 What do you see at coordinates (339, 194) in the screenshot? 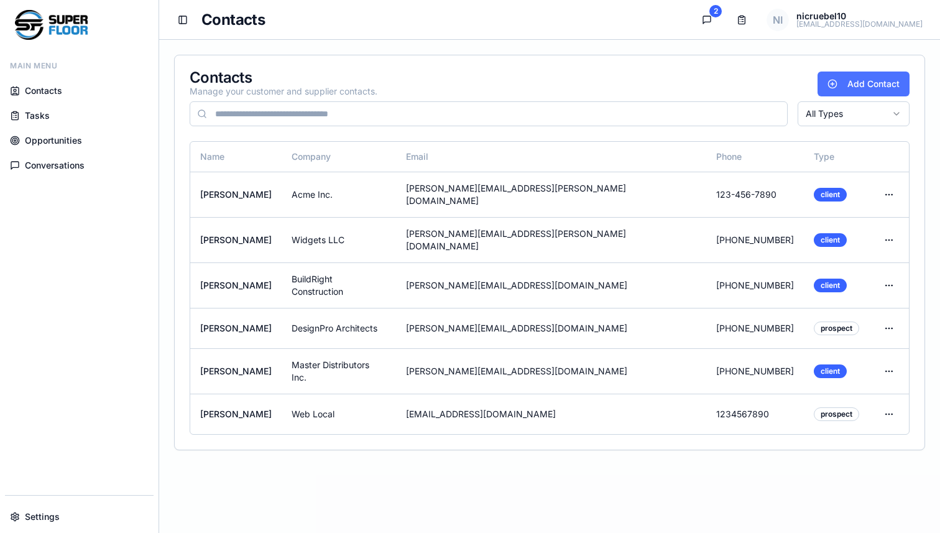
I see `td: Acme Inc.` at bounding box center [339, 194].